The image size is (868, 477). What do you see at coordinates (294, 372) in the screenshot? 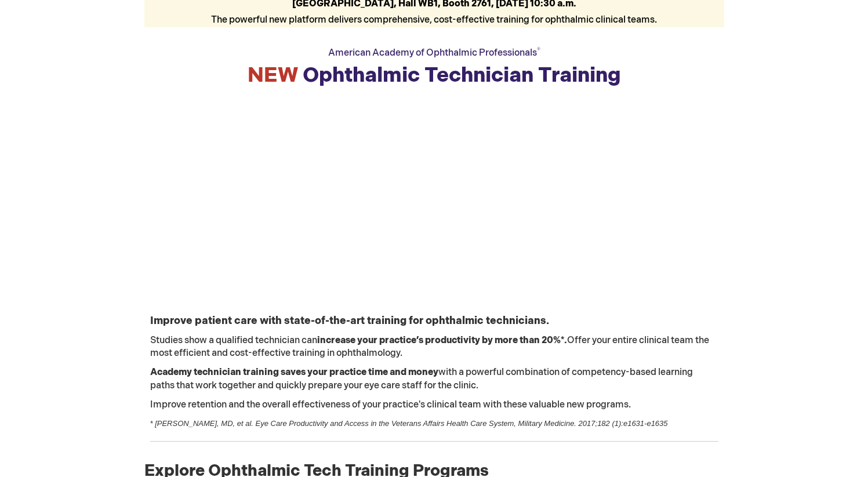
I see `strong: Academy technician training saves your practice time and money` at bounding box center [294, 372].